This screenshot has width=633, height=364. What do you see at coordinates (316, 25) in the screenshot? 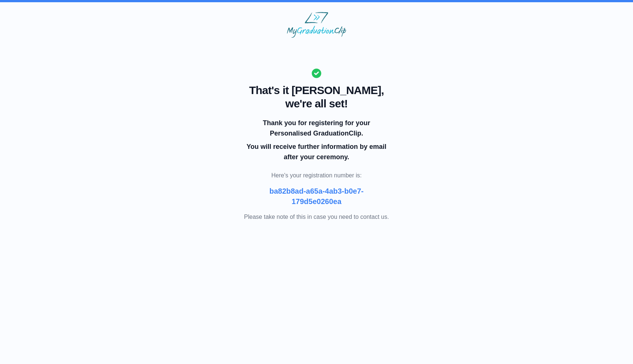
I see `img: MyGraduationClip` at bounding box center [316, 25].